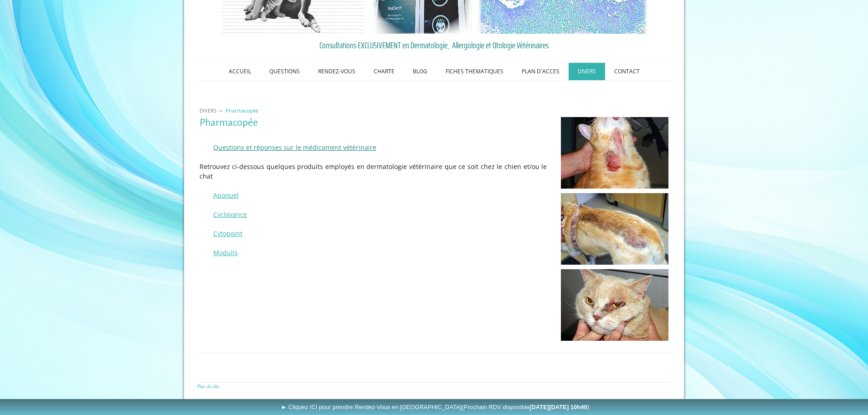 The width and height of the screenshot is (868, 415). Describe the element at coordinates (373, 123) in the screenshot. I see `h1: Pharmacopée` at that location.